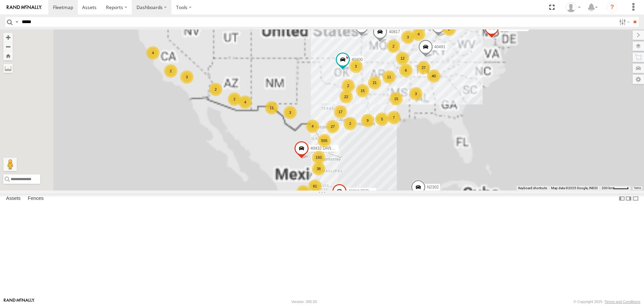 Image resolution: width=644 pixels, height=305 pixels. What do you see at coordinates (356, 60) in the screenshot?
I see `span: 40400` at bounding box center [356, 60].